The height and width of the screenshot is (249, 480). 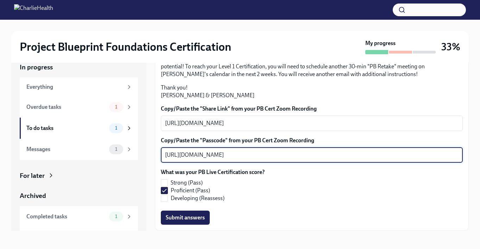 What do you see at coordinates (32, 176) in the screenshot?
I see `div: For later` at bounding box center [32, 176].